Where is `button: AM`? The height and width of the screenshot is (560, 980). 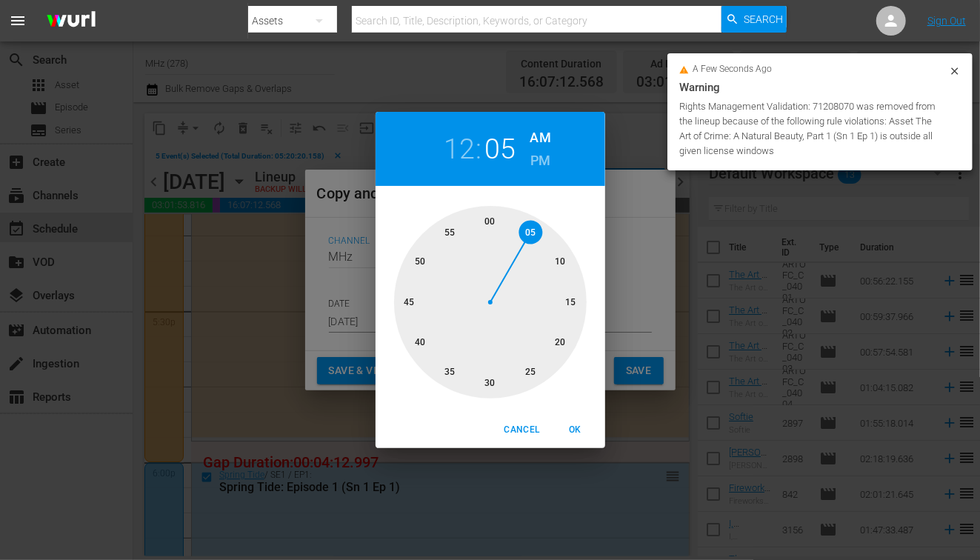
button: AM is located at coordinates (541, 138).